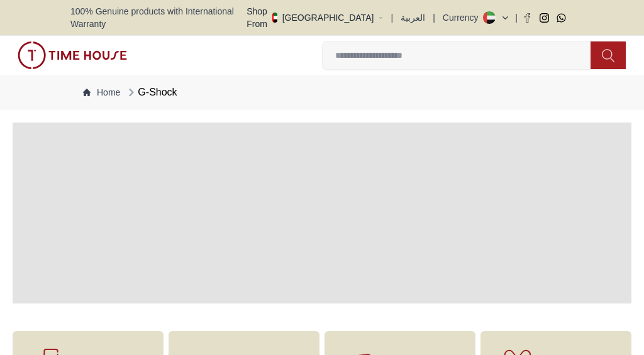 This screenshot has width=644, height=355. What do you see at coordinates (544, 17) in the screenshot?
I see `a: Instagram` at bounding box center [544, 17].